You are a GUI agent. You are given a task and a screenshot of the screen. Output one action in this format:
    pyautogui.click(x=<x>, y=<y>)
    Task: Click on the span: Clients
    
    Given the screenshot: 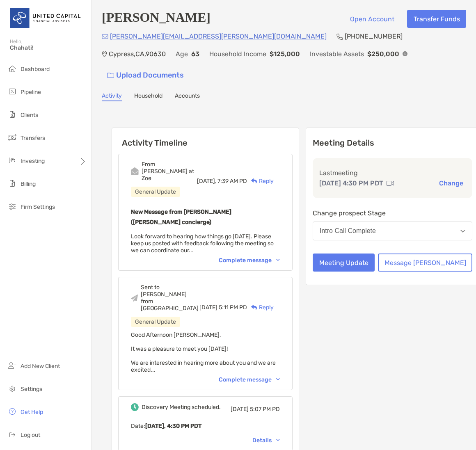 What is the action you would take?
    pyautogui.click(x=29, y=115)
    